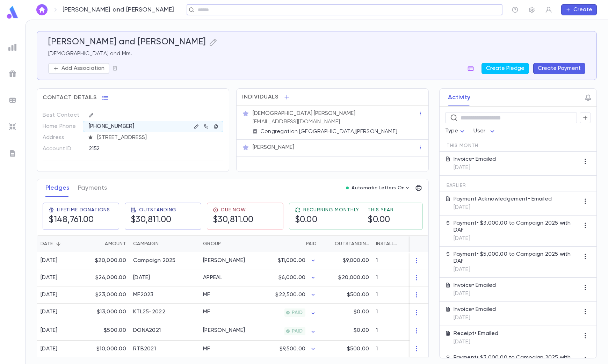  I want to click on p: $22,500.00, so click(291, 295).